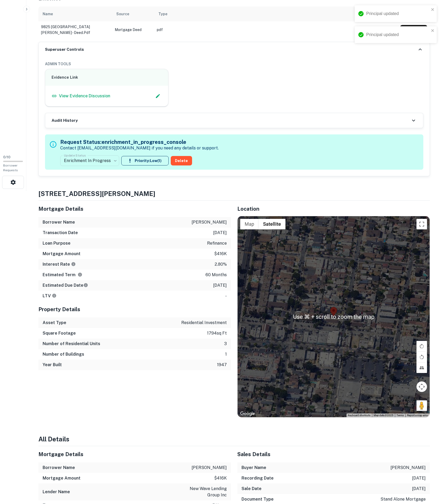 This screenshot has height=504, width=442. I want to click on p: 1947, so click(222, 365).